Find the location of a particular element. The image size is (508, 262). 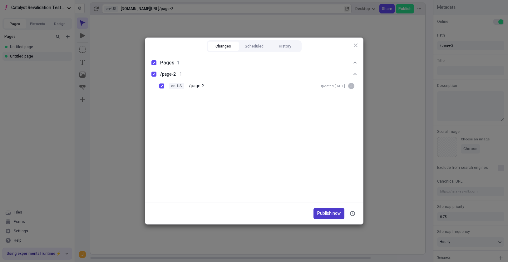

span: /page-2 is located at coordinates (168, 74).